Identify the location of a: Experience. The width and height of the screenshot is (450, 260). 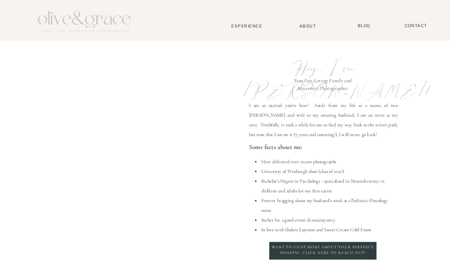
(246, 25).